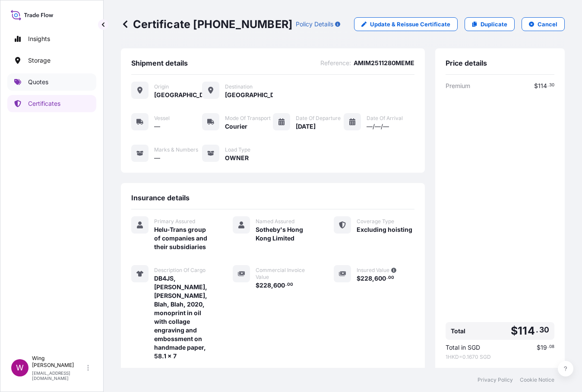 This screenshot has width=582, height=392. I want to click on span: Origin, so click(161, 87).